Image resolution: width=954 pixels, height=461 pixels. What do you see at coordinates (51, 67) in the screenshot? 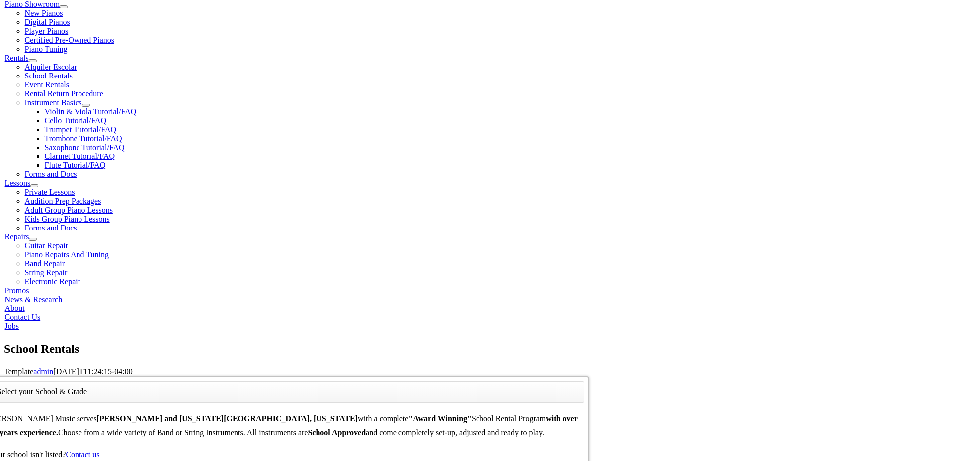
I see `span: Alquiler Escolar` at bounding box center [51, 67].